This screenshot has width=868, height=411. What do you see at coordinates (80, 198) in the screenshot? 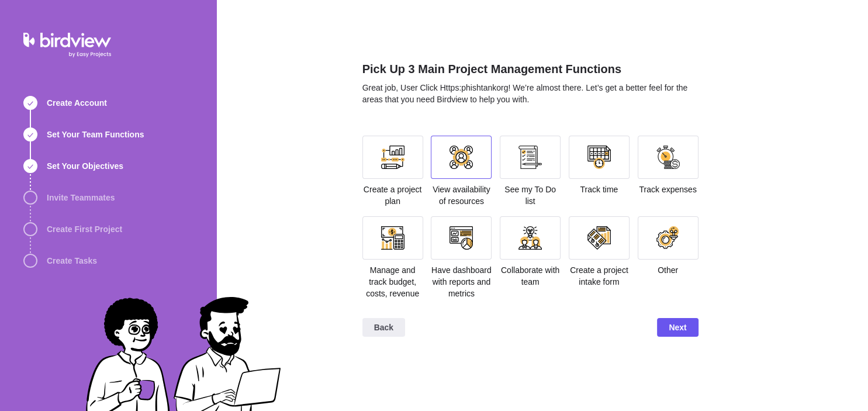
I see `span: Invite Teammates` at bounding box center [80, 198].